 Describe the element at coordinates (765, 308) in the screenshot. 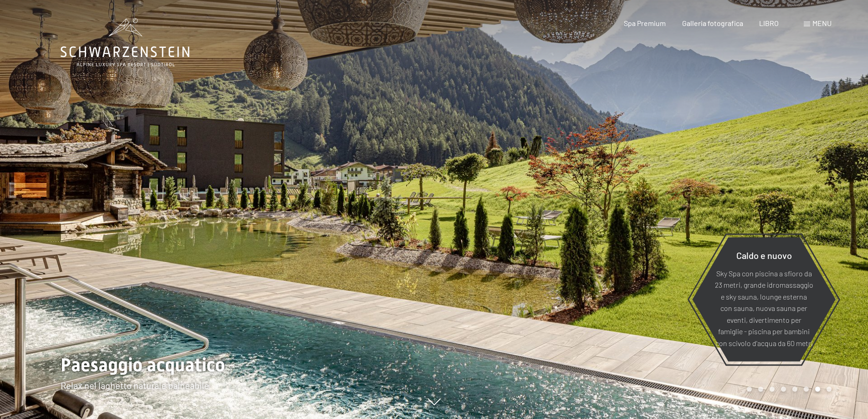

I see `font: Sky Spa con piscina a sfioro da 23 metri, grande idromassaggio e sky sauna, lounge esterna con sa...` at that location.